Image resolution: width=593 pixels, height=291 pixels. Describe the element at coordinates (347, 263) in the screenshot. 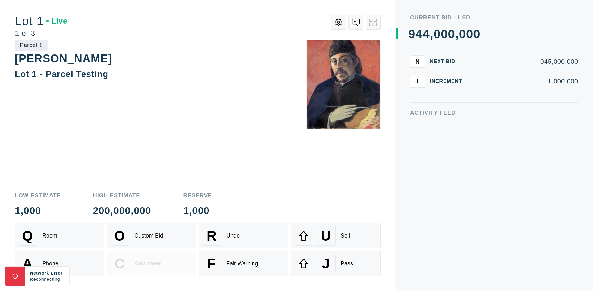

I see `div: Pass` at that location.